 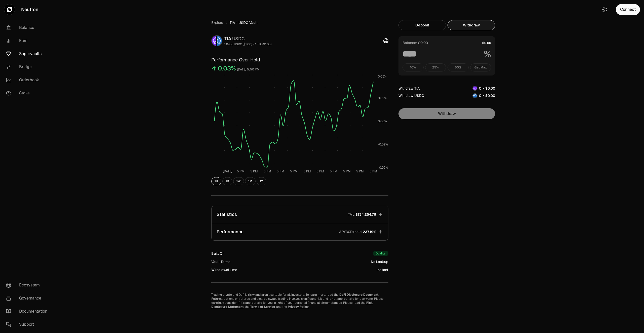 What do you see at coordinates (300, 60) in the screenshot?
I see `h3: Performance Over Hold` at bounding box center [300, 60].